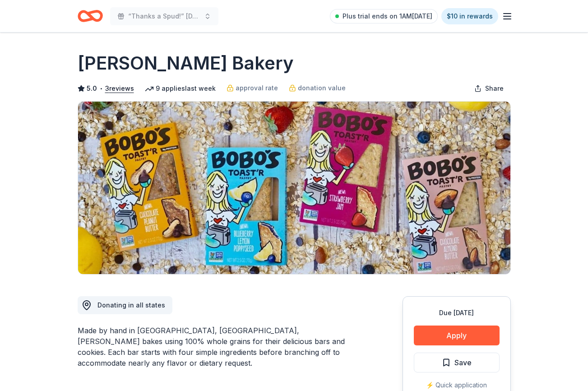 This screenshot has width=588, height=391. What do you see at coordinates (131, 305) in the screenshot?
I see `span: Donating in all states` at bounding box center [131, 305].